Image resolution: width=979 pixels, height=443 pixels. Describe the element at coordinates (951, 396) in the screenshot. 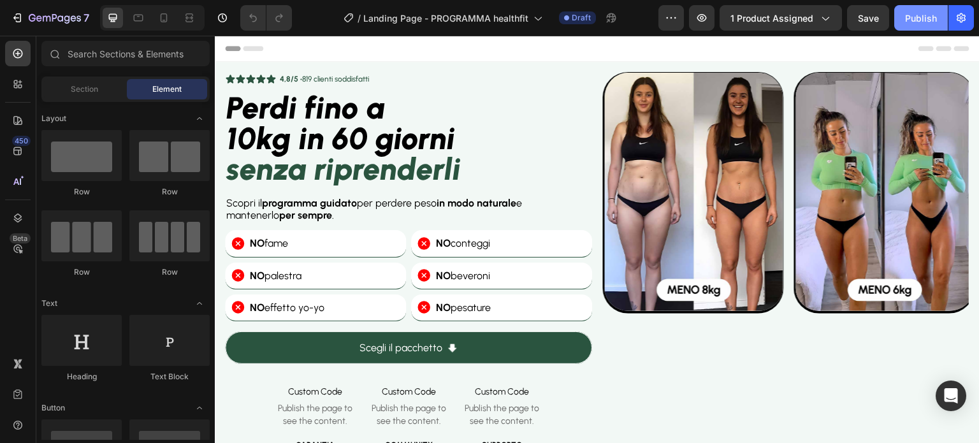

I see `div: Open Intercom Messenger` at that location.